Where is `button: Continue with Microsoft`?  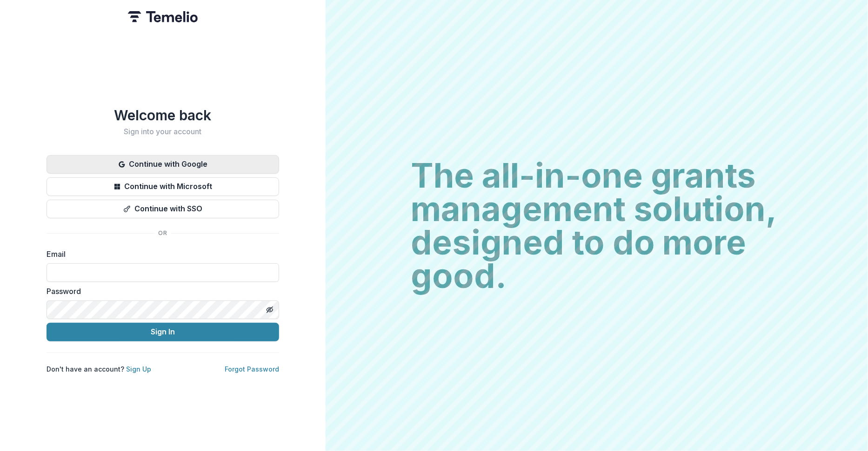
button: Continue with Microsoft is located at coordinates (163, 187).